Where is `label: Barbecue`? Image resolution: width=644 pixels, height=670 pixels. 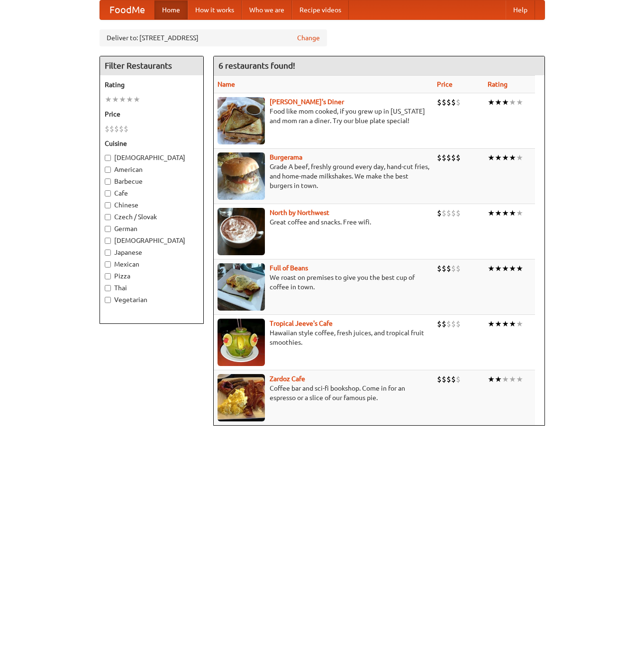
label: Barbecue is located at coordinates (151, 181).